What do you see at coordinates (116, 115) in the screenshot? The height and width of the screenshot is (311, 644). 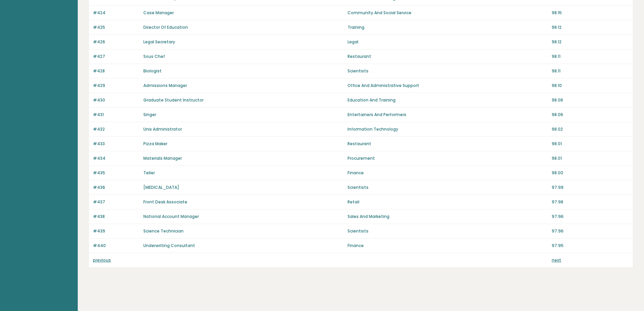 I see `p: #431` at bounding box center [116, 115].